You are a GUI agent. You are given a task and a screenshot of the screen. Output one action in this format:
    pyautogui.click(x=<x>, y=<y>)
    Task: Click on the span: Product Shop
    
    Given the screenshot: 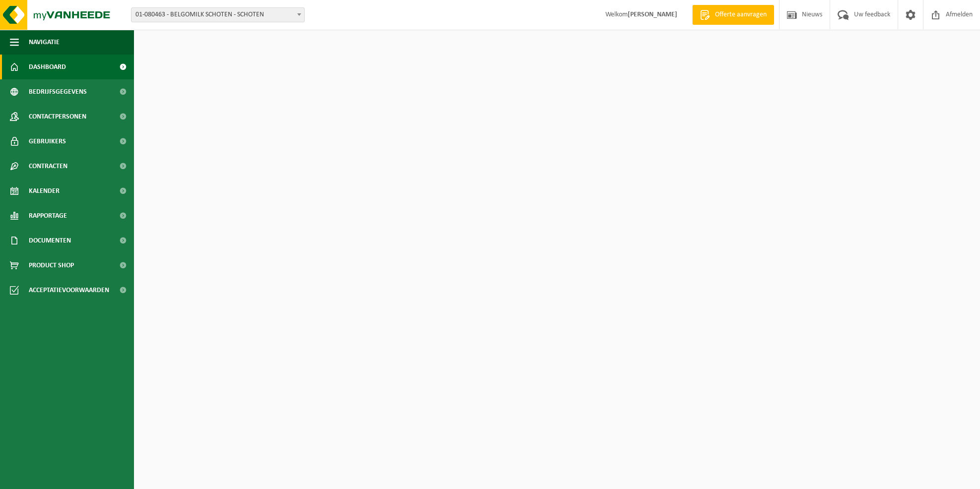 What is the action you would take?
    pyautogui.click(x=51, y=265)
    